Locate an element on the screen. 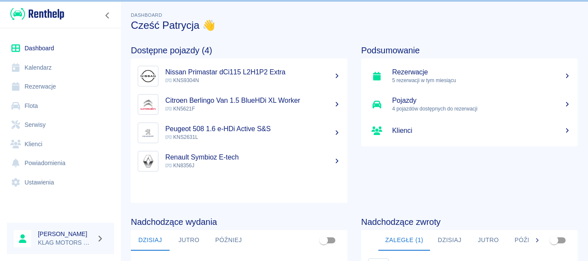  button: Później (2) is located at coordinates (533, 241).